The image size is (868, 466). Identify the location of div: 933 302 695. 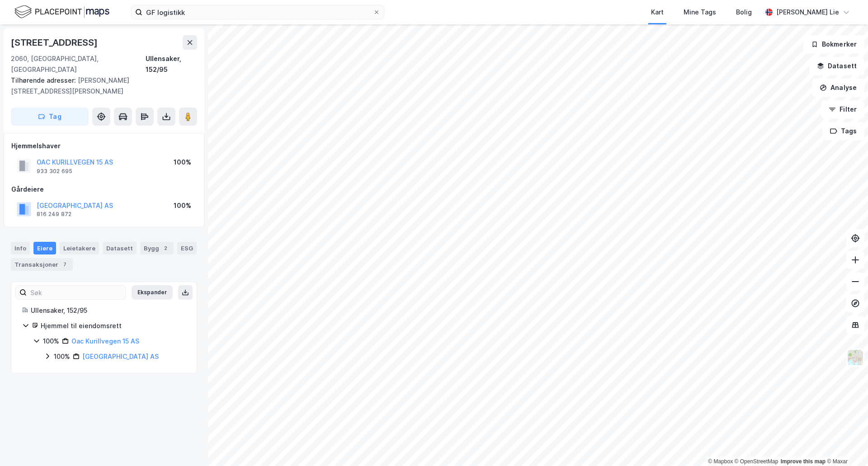
(54, 171).